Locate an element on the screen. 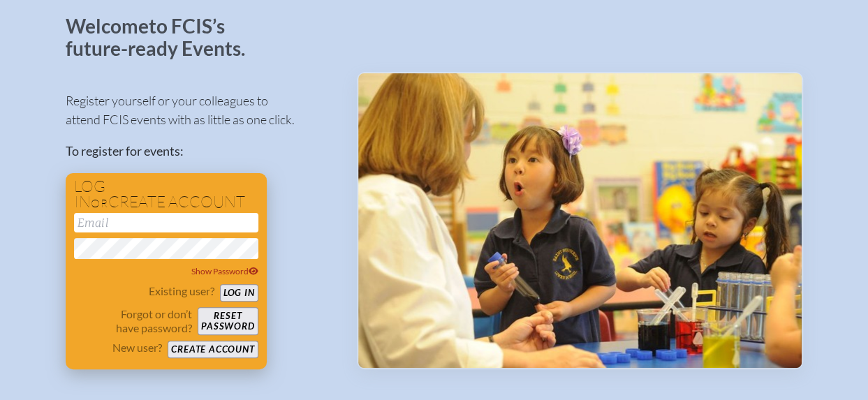 The height and width of the screenshot is (400, 868). span: Show Password is located at coordinates (225, 271).